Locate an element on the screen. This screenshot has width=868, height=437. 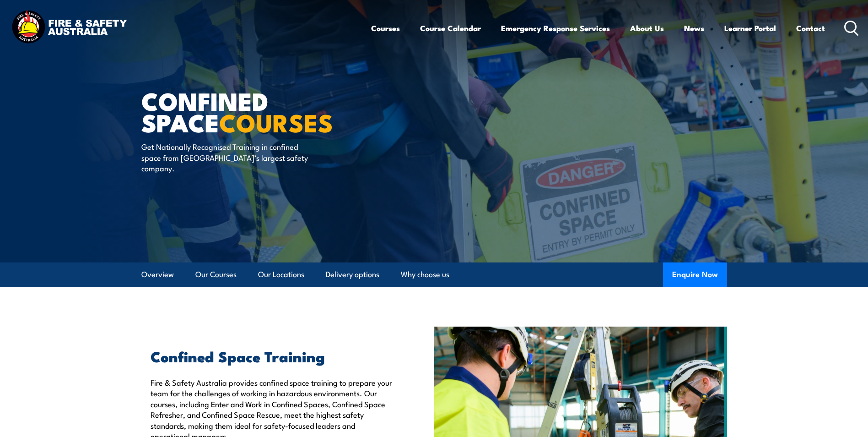
a: News is located at coordinates (694, 28).